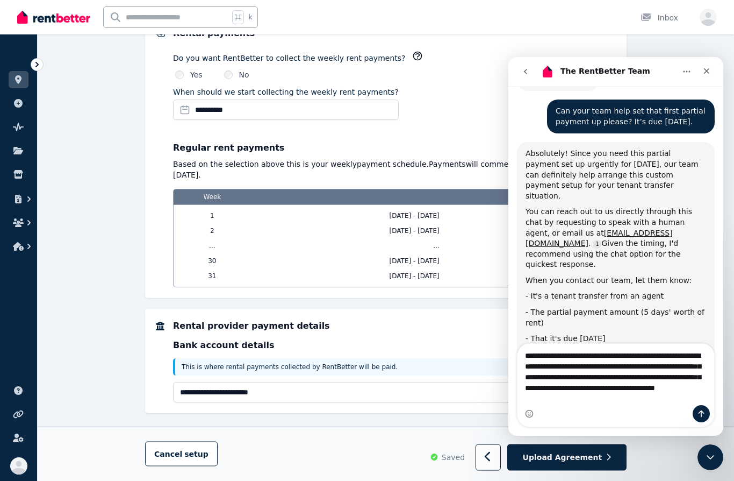 The width and height of the screenshot is (734, 481). Describe the element at coordinates (212, 197) in the screenshot. I see `span: Week` at that location.